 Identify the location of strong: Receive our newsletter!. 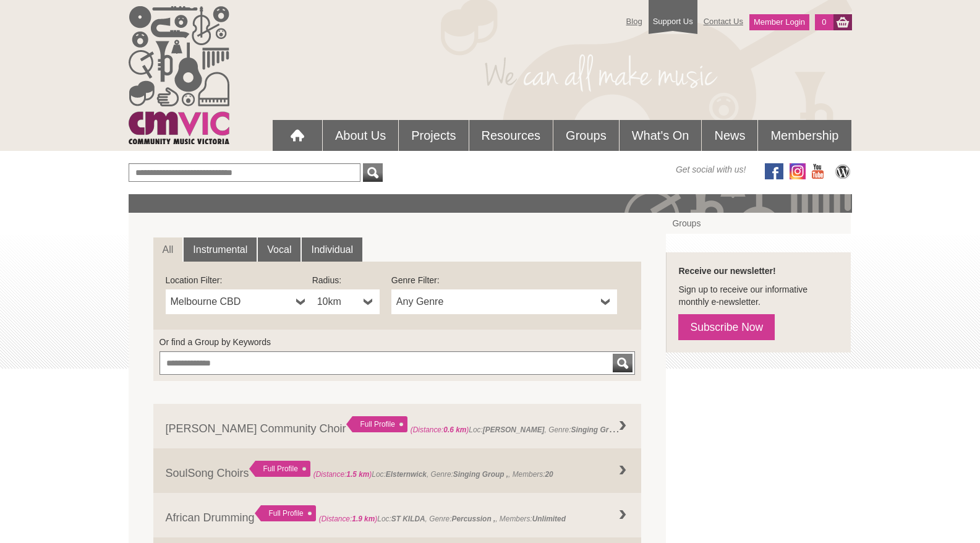
(727, 271).